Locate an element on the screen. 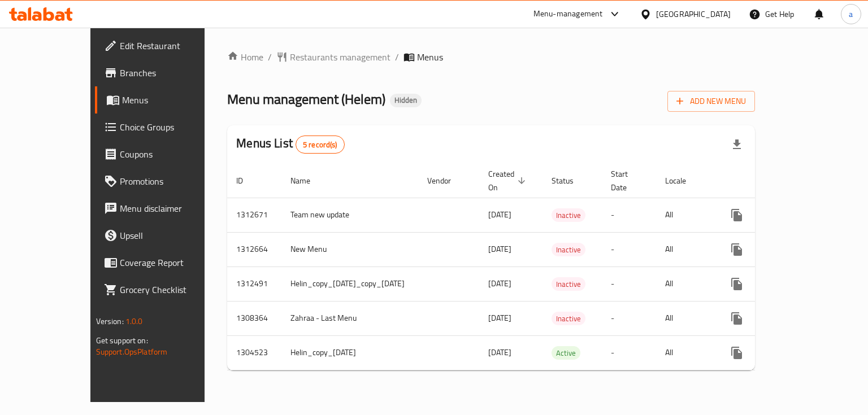 This screenshot has width=868, height=415. span: Menu management ( Helem ) is located at coordinates (306, 99).